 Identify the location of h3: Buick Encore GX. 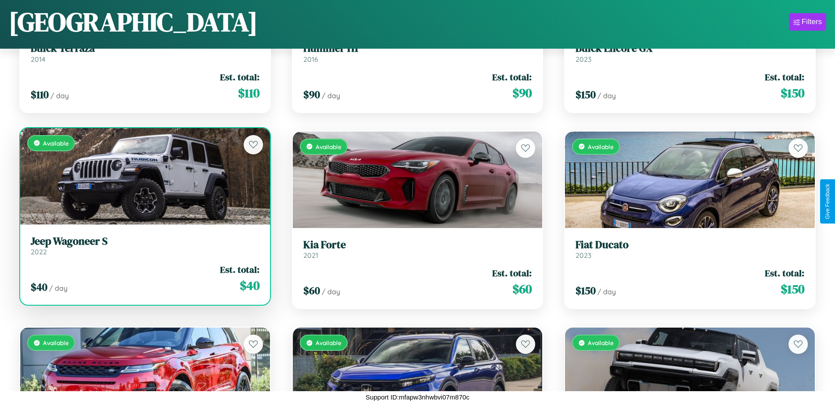
(690, 48).